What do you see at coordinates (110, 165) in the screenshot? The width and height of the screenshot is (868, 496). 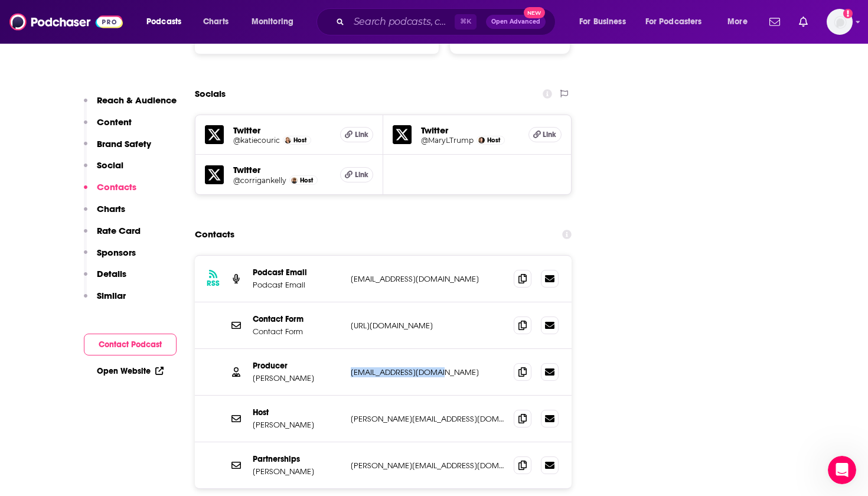 I see `p: Social` at bounding box center [110, 165].